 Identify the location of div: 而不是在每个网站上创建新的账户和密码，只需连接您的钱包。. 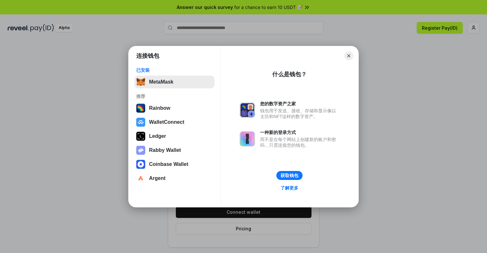
(300, 142).